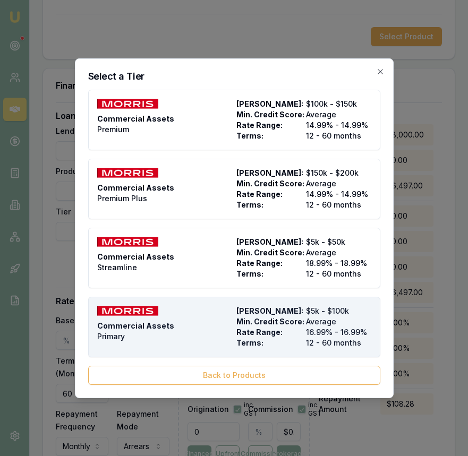 Image resolution: width=468 pixels, height=456 pixels. Describe the element at coordinates (338, 332) in the screenshot. I see `span: 16.99% - 16.99%` at that location.